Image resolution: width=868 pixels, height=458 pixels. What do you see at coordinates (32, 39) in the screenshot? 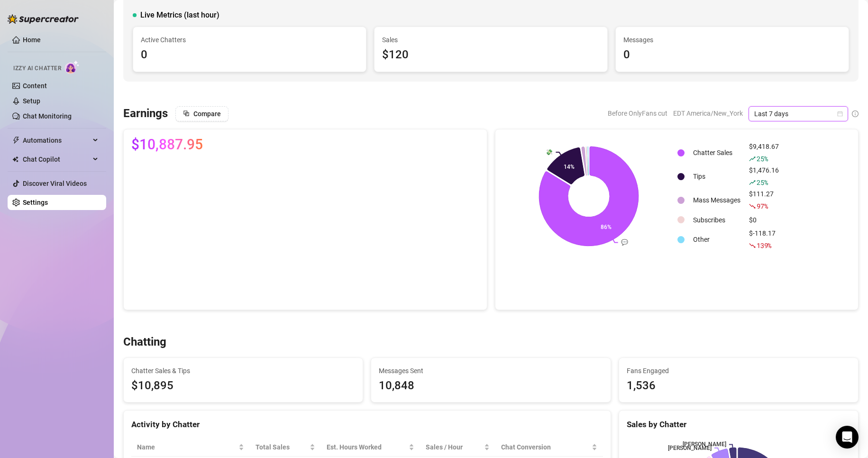
I see `a: Home` at bounding box center [32, 39].